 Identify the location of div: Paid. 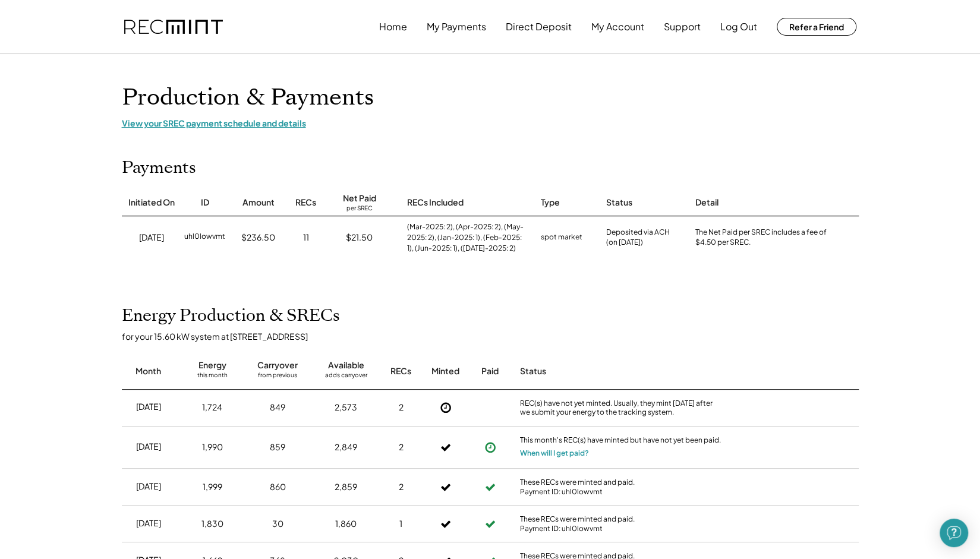
(490, 371).